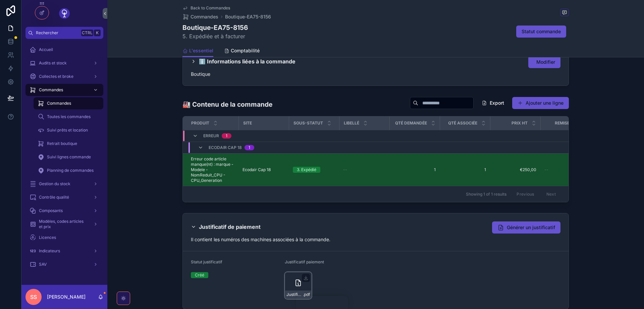  I want to click on span: Générer un justificatif, so click(531, 228).